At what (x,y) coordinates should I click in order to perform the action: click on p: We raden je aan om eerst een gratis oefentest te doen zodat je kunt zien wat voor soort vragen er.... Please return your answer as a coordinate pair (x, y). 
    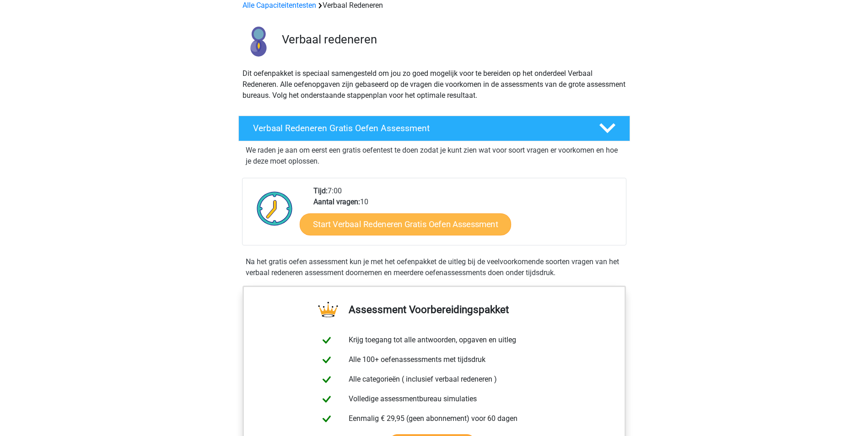
    Looking at the image, I should click on (434, 156).